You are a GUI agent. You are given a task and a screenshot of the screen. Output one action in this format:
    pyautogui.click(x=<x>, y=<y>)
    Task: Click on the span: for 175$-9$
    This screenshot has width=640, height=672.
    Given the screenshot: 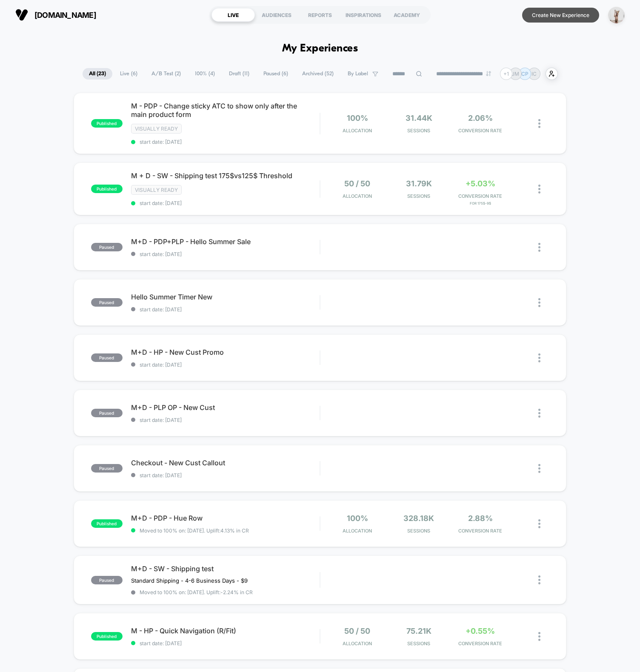 What is the action you would take?
    pyautogui.click(x=480, y=203)
    